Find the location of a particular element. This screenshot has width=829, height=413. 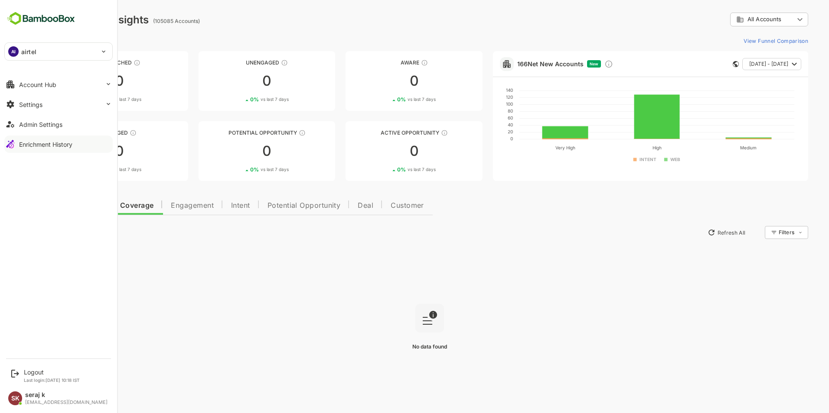

div: AIairtel is located at coordinates (59, 52).